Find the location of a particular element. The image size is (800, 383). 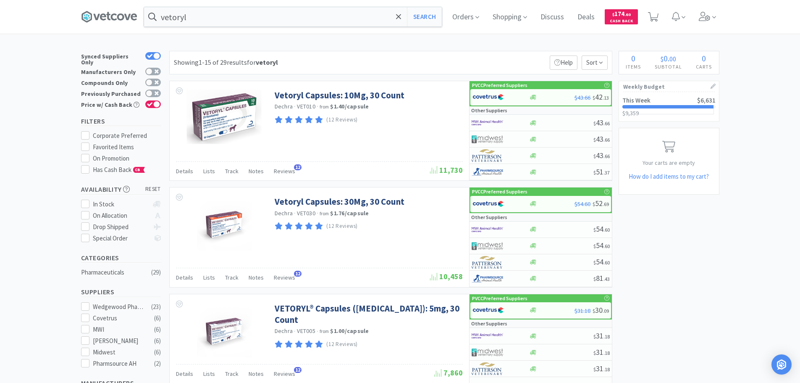

span: VET010 is located at coordinates (306, 106).